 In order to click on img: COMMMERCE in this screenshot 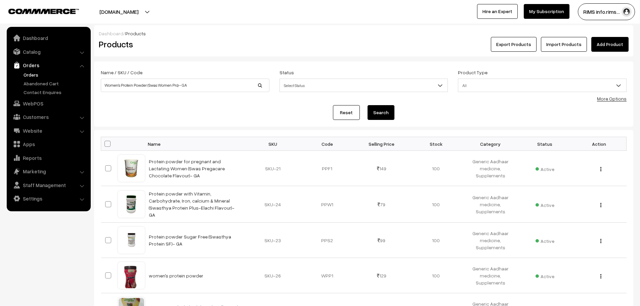, I will do `click(44, 11)`.